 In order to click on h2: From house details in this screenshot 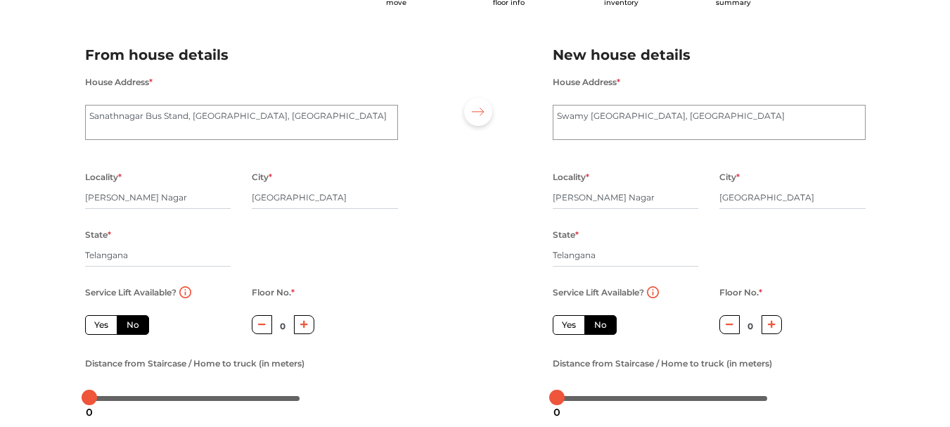, I will do `click(241, 55)`.